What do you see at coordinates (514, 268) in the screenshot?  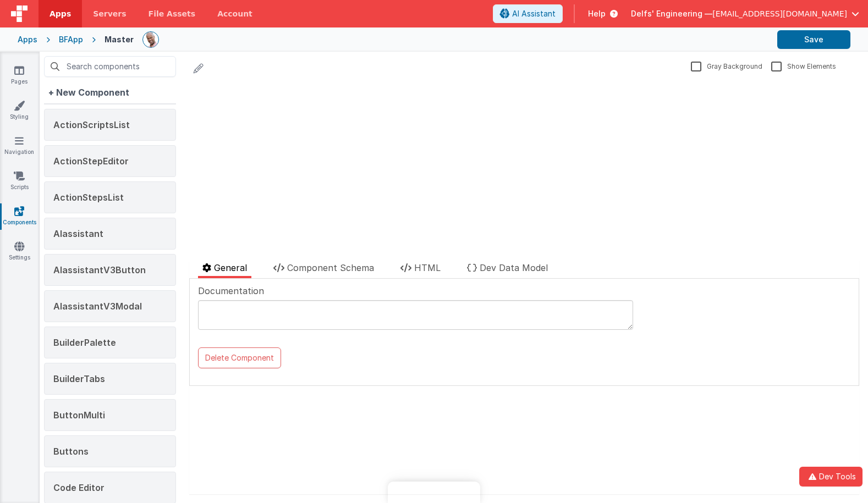 I see `span: Dev Data Model` at bounding box center [514, 268].